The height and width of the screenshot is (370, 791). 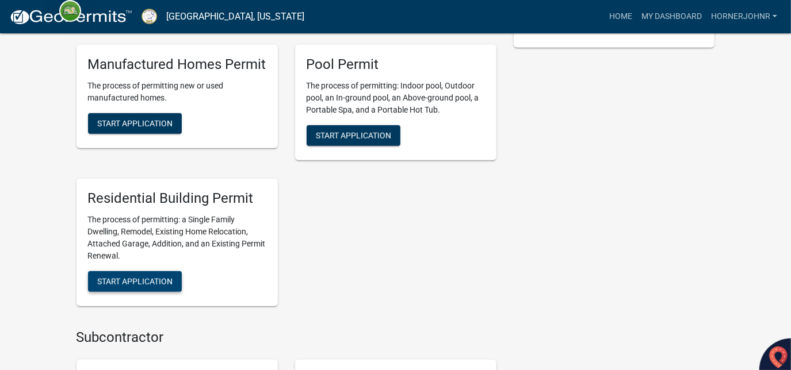 What do you see at coordinates (396, 98) in the screenshot?
I see `p: The process of permitting: Indoor pool, Outdoor pool, an In-ground pool, an Above-ground pool, a ...` at bounding box center [396, 98].